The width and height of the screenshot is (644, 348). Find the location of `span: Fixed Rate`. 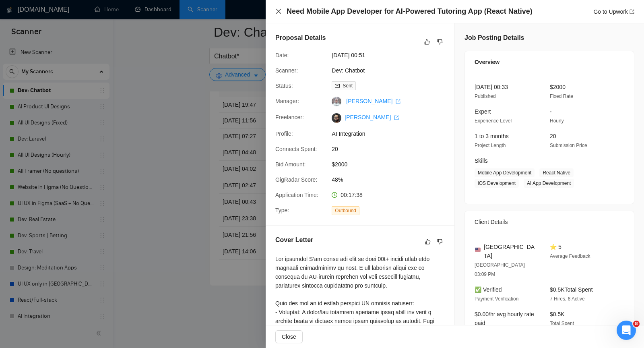

span: Fixed Rate is located at coordinates (562, 96).